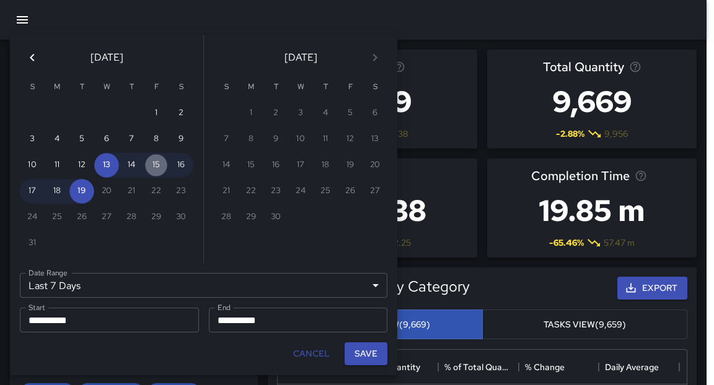 The height and width of the screenshot is (385, 714). Describe the element at coordinates (156, 113) in the screenshot. I see `button: 1` at that location.